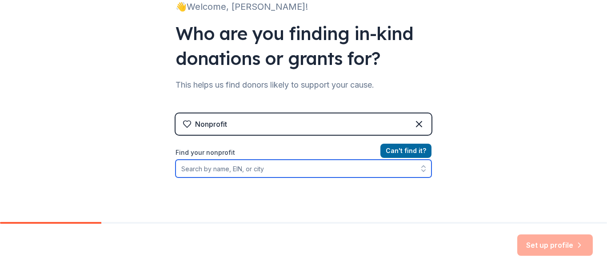  Describe the element at coordinates (211, 124) in the screenshot. I see `div: Nonprofit` at that location.